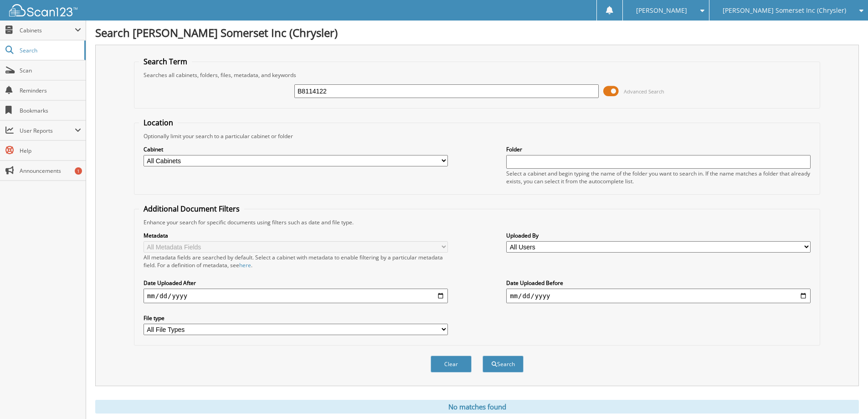 This screenshot has width=868, height=419. Describe the element at coordinates (245, 265) in the screenshot. I see `a: here` at that location.